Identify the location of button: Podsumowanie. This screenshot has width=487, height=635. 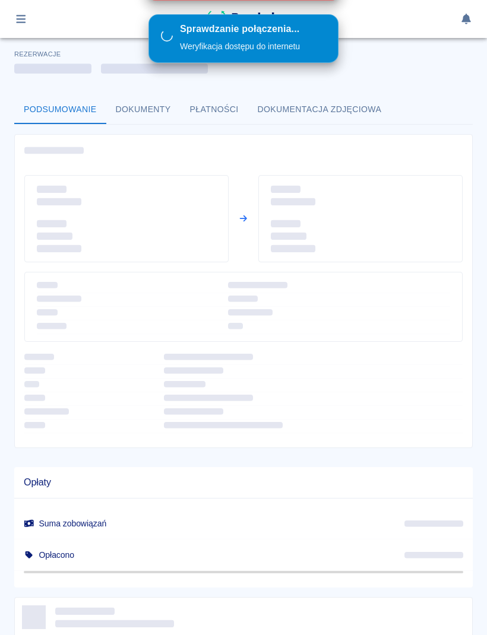
(60, 110).